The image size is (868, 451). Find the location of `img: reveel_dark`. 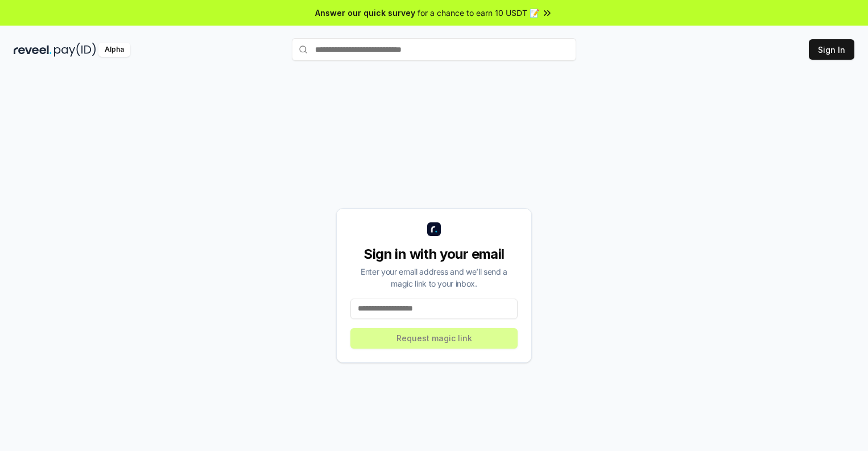

img: reveel_dark is located at coordinates (32, 50).